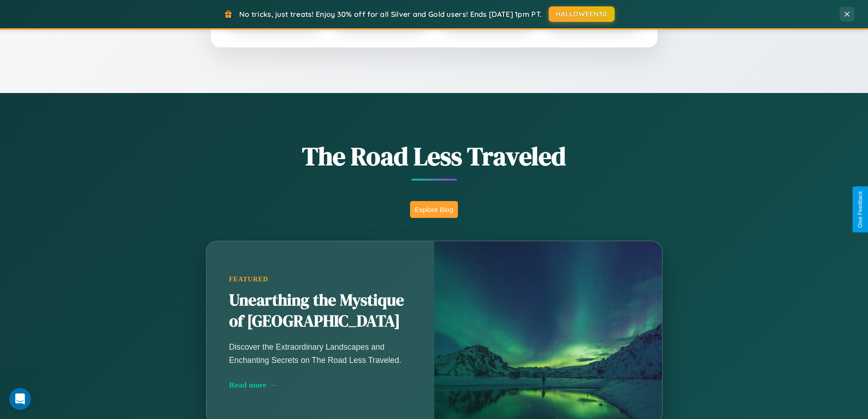 The image size is (868, 419). I want to click on button: HALLOWEEN30, so click(581, 14).